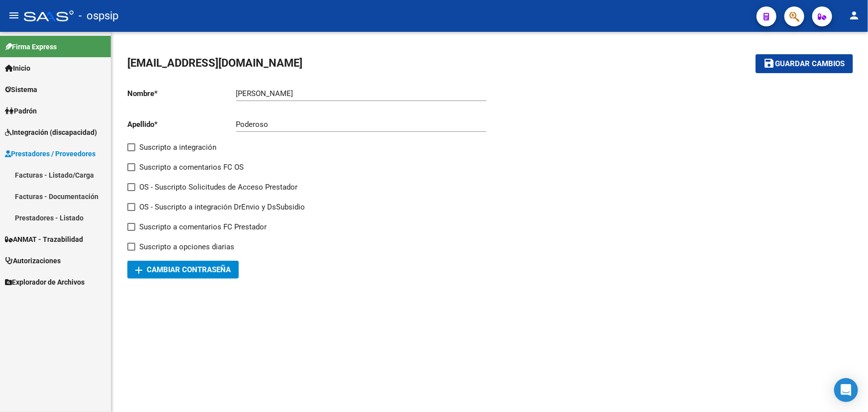  I want to click on mat-icon: add, so click(139, 270).